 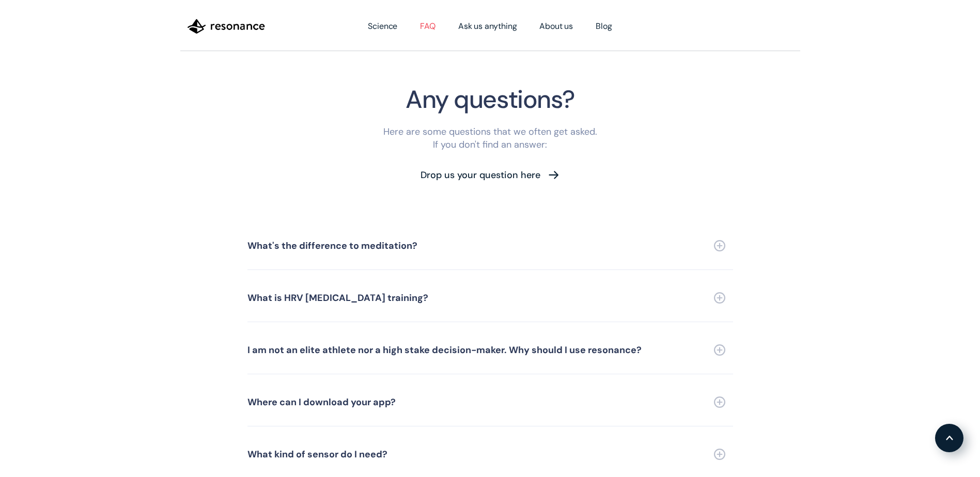 What do you see at coordinates (490, 175) in the screenshot?
I see `a: Drop us your question here` at bounding box center [490, 175].